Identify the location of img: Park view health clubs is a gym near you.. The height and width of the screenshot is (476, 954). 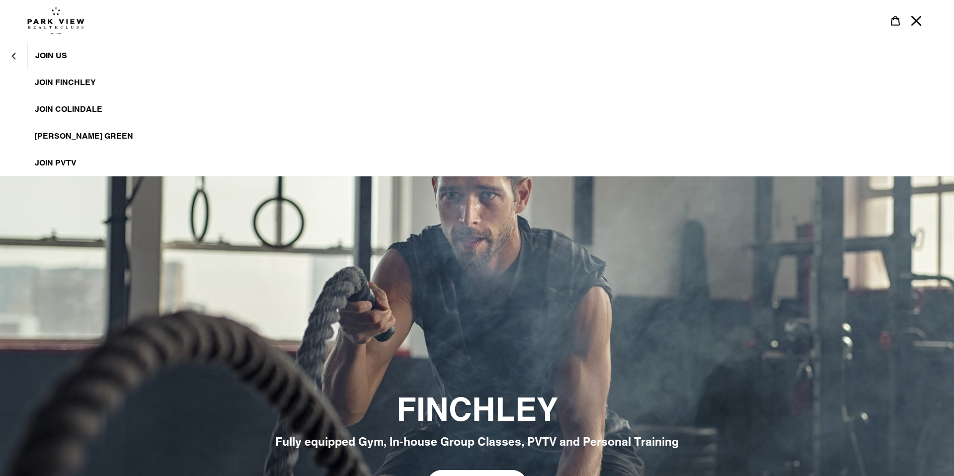
(56, 20).